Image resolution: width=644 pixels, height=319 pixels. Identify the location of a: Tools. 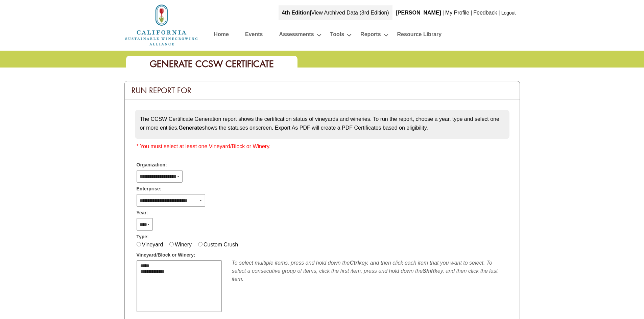
(337, 36).